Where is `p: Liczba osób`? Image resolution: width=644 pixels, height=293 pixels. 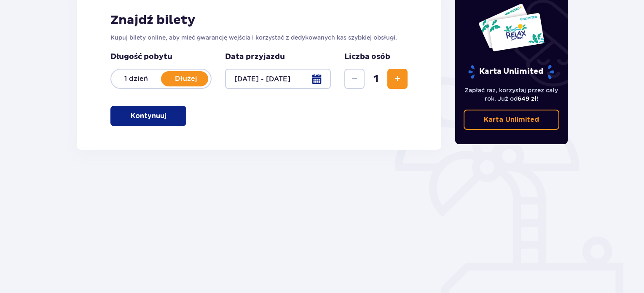
p: Liczba osób is located at coordinates (367, 57).